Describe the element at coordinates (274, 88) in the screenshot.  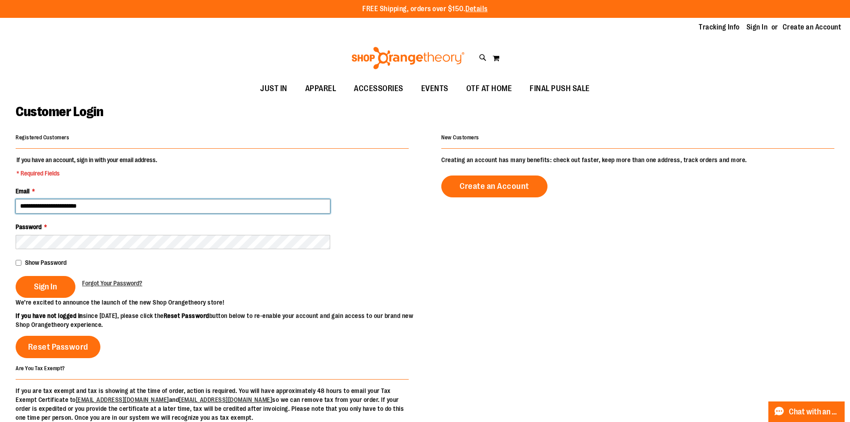
I see `span: JUST IN` at that location.